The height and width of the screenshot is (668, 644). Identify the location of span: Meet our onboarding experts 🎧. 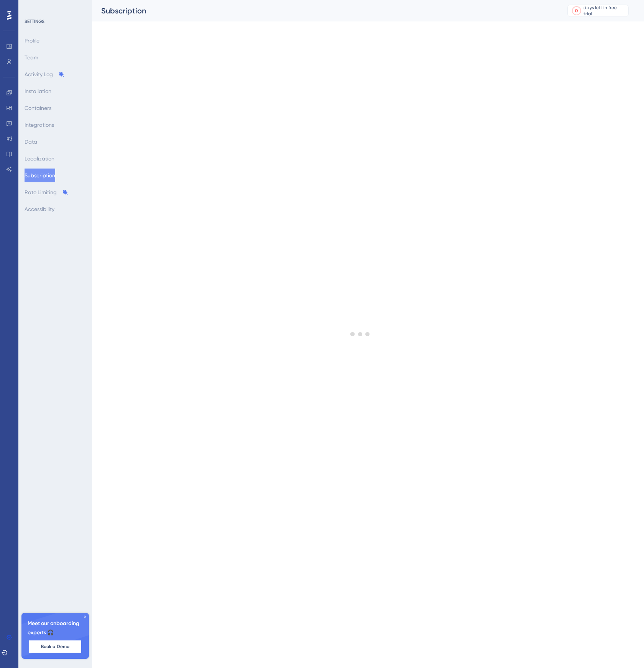
(56, 628).